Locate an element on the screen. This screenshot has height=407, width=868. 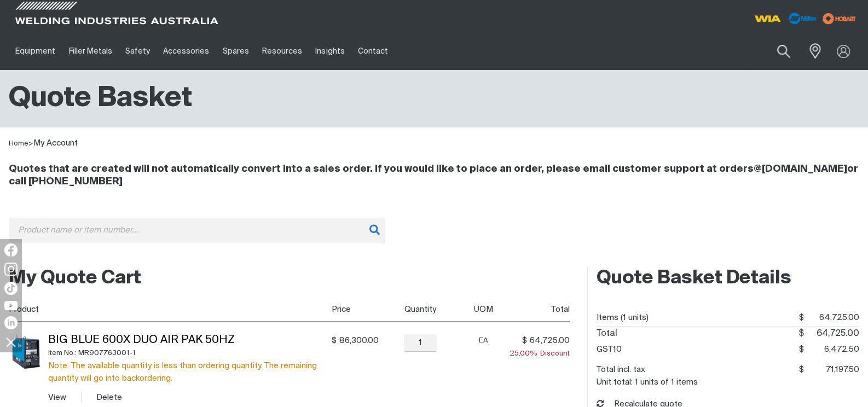
nav: Main is located at coordinates (328, 51).